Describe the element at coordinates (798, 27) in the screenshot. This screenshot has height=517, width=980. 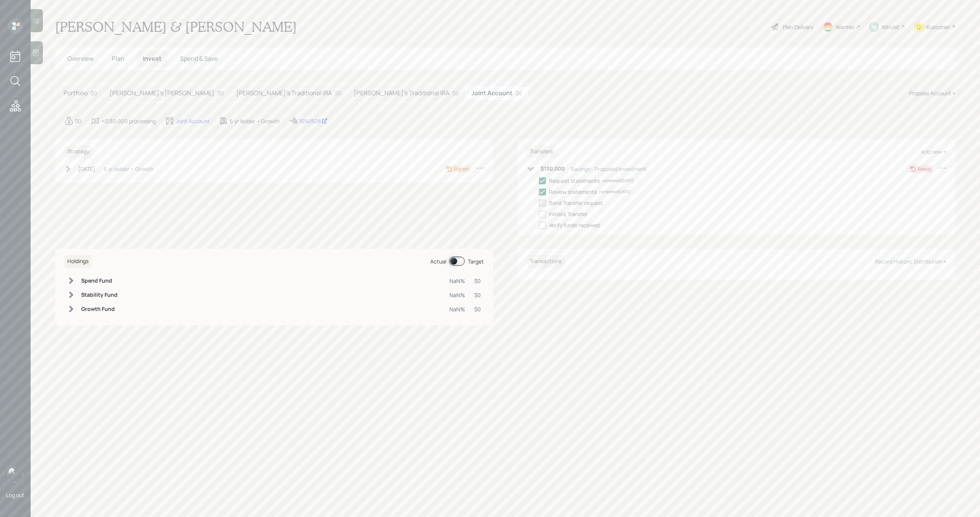
I see `div: Plan Delivery` at that location.